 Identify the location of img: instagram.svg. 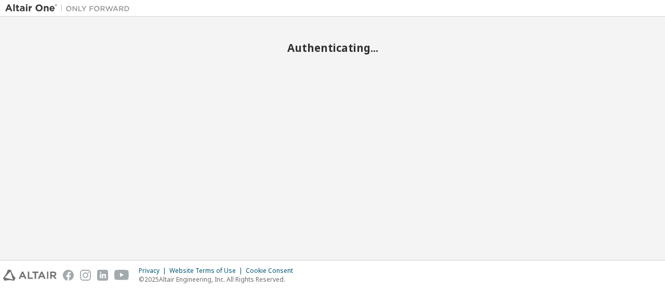
(85, 275).